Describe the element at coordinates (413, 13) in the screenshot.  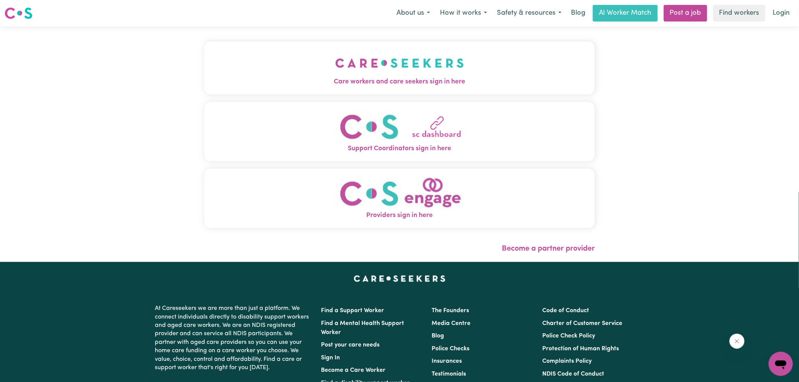
I see `button: About us` at that location.